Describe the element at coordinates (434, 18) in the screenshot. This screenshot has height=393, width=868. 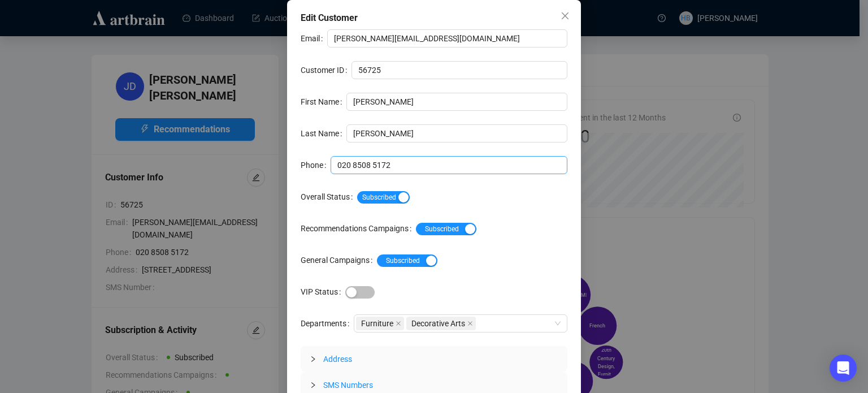
I see `div: Edit Customer` at that location.